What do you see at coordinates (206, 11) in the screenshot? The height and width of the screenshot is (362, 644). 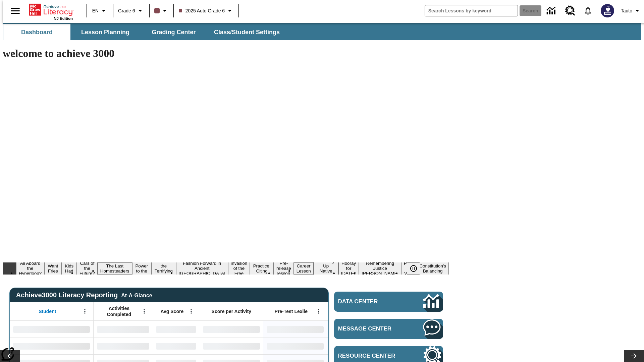 I see `button: Class: 2025 Auto Grade 6, Select your class` at bounding box center [206, 11].